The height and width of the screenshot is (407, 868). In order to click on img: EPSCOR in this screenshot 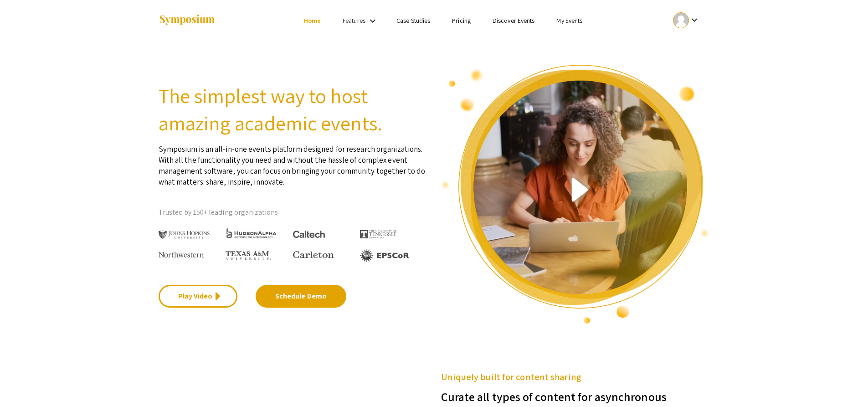, I will do `click(385, 255)`.